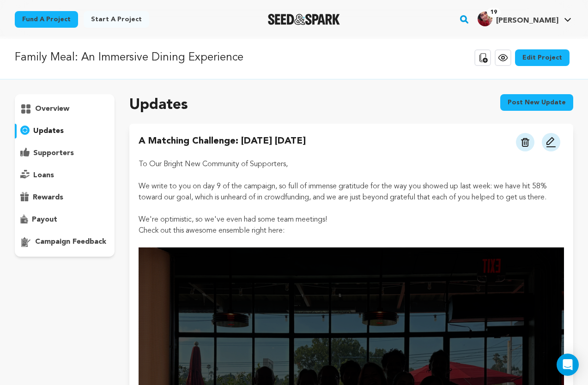 The image size is (588, 385). What do you see at coordinates (494, 13) in the screenshot?
I see `span: 19` at bounding box center [494, 13].